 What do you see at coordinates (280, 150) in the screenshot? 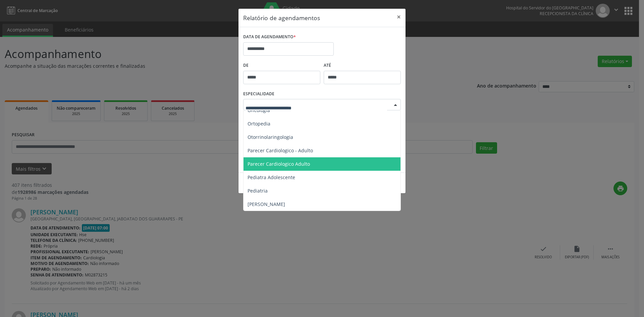
I see `span: Parecer Cardiologico - Adulto` at bounding box center [280, 150].